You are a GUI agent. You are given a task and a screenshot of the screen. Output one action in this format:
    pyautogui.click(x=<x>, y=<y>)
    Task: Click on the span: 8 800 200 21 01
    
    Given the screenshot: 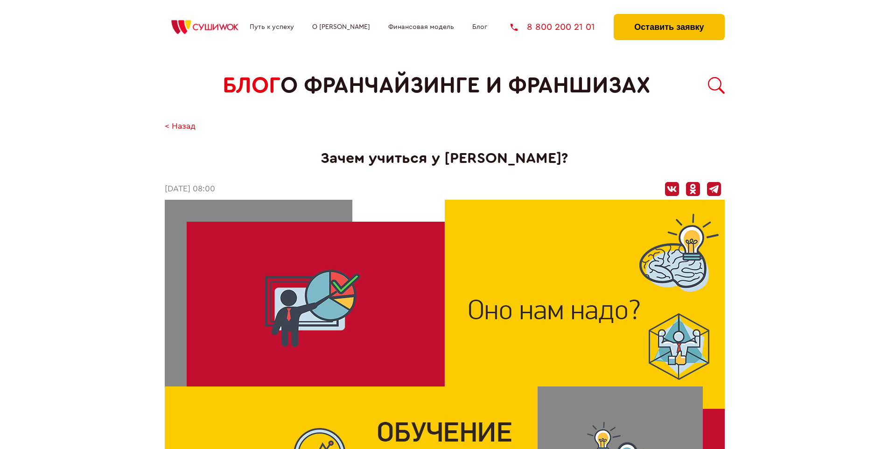 What is the action you would take?
    pyautogui.click(x=561, y=27)
    